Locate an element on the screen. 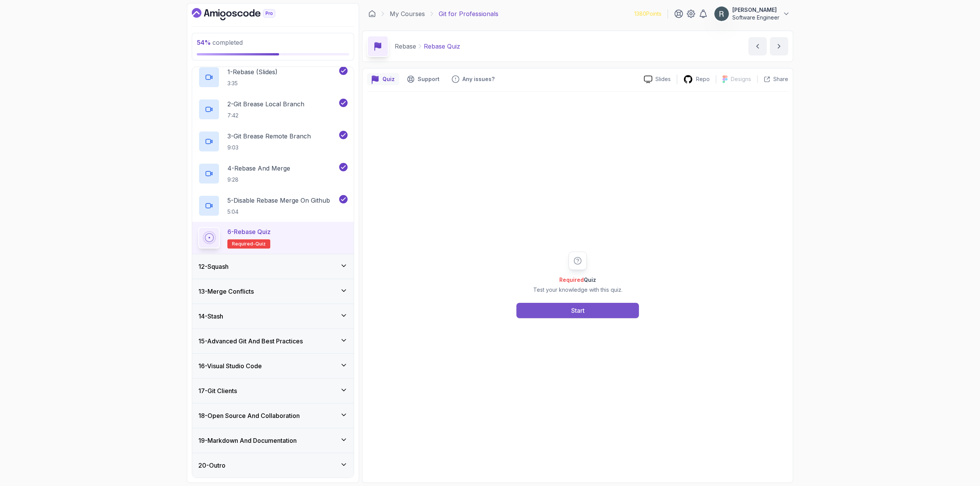 The image size is (980, 486). span: quiz is located at coordinates (260, 244).